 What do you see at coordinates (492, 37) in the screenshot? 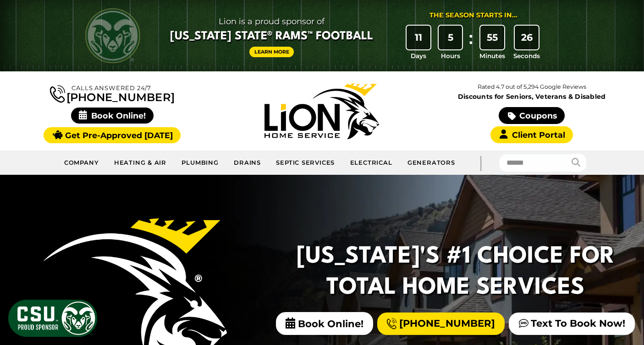
I see `div: 55` at bounding box center [492, 37].